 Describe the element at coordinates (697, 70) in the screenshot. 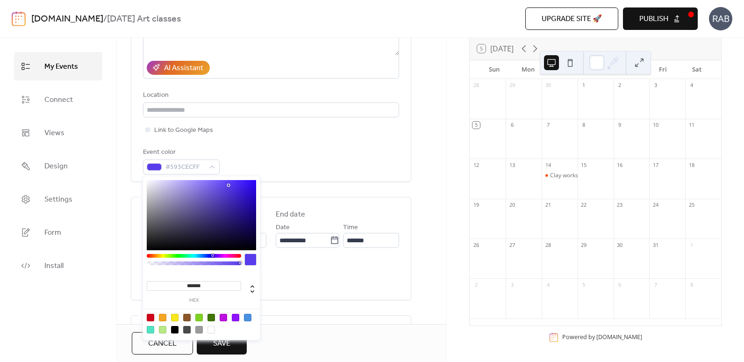

I see `div: Sat` at that location.